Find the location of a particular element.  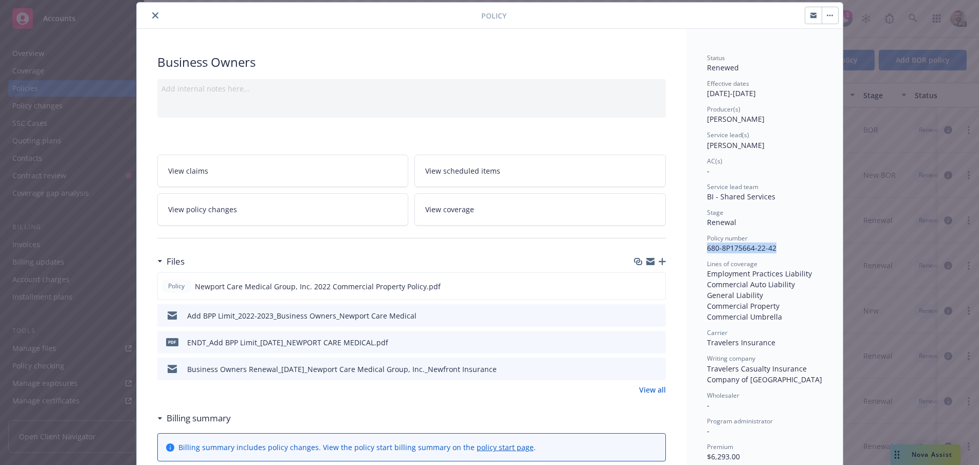

span: Wholesaler is located at coordinates (723, 395).